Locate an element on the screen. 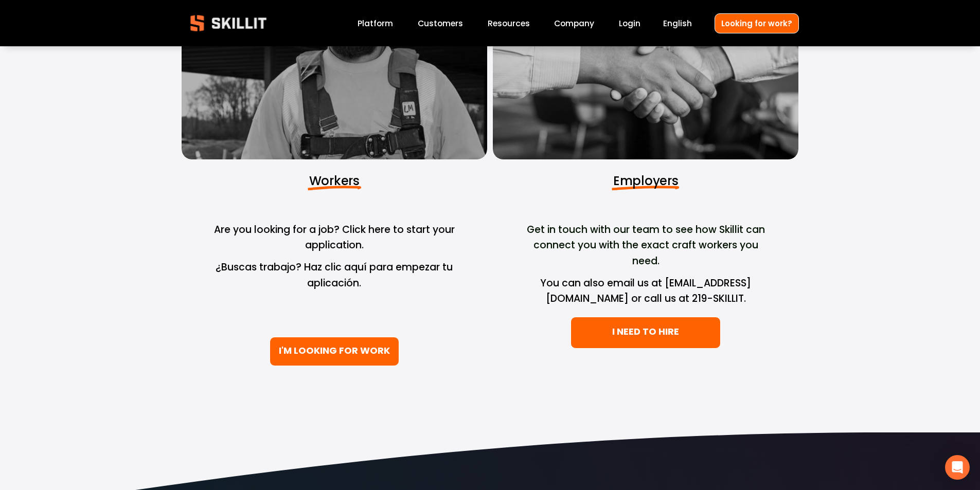 Image resolution: width=980 pixels, height=490 pixels. a: folder dropdown is located at coordinates (509, 23).